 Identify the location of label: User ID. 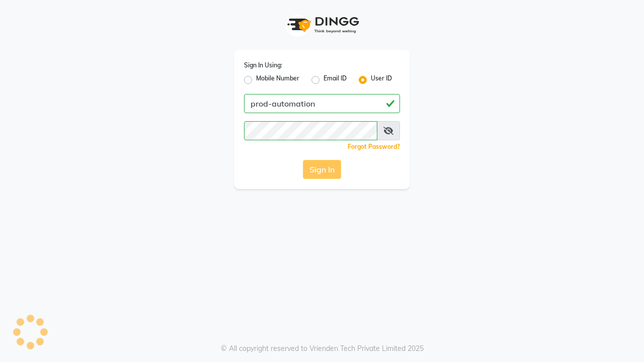
(381, 80).